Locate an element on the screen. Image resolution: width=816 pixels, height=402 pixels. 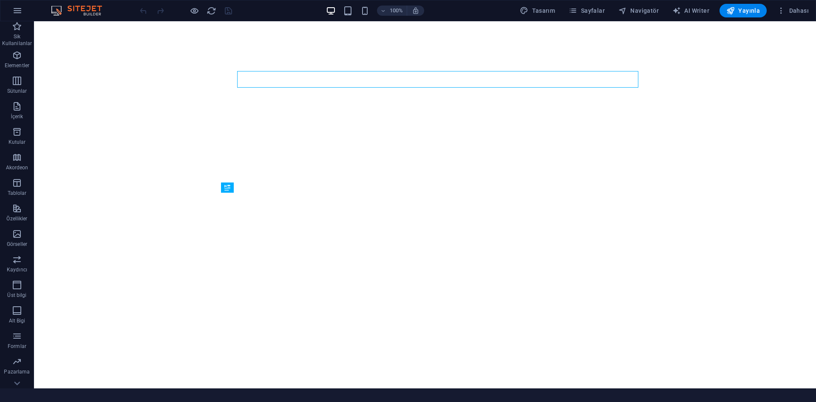
h6: 100% is located at coordinates (397, 11).